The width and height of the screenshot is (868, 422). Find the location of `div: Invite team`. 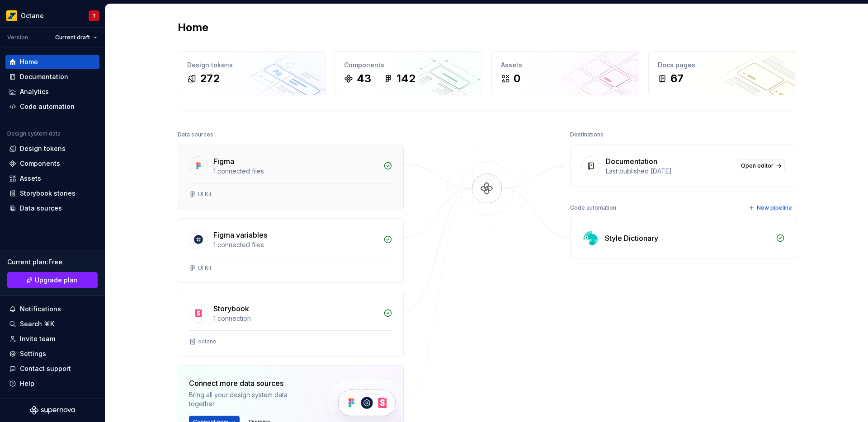

div: Invite team is located at coordinates (38, 339).